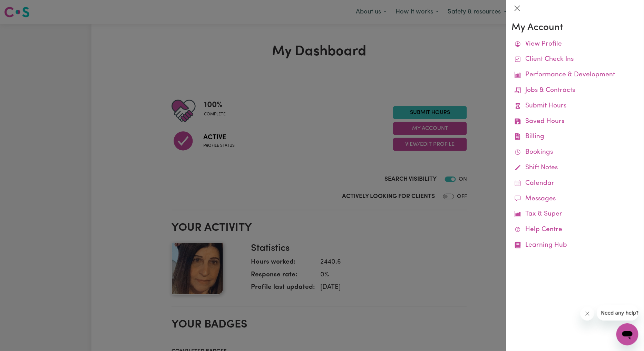  What do you see at coordinates (575, 245) in the screenshot?
I see `a: Learning Hub` at bounding box center [575, 245].